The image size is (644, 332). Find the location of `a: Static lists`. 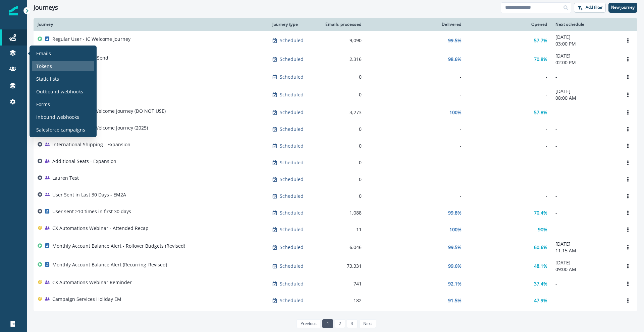

a: Static lists is located at coordinates (63, 79).